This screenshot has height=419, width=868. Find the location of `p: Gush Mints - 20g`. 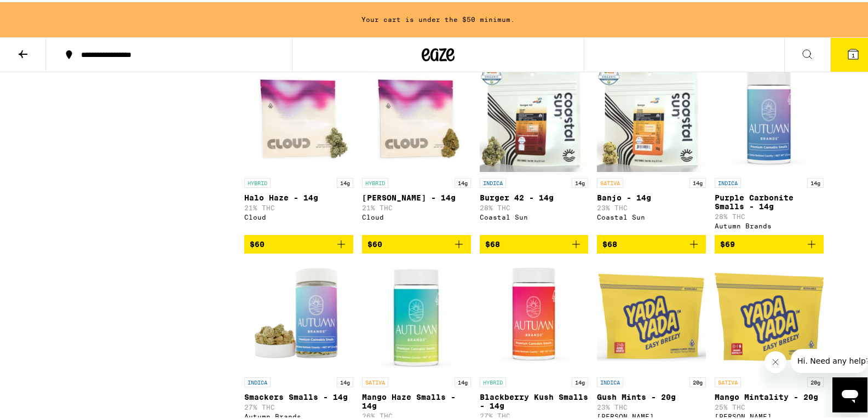

p: Gush Mints - 20g is located at coordinates (651, 395).